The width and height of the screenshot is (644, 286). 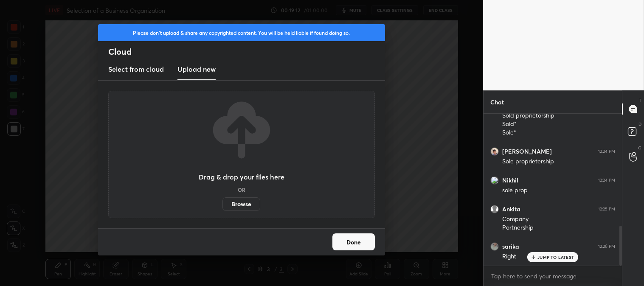 What do you see at coordinates (242, 177) in the screenshot?
I see `h3: Drag & drop your files here` at bounding box center [242, 177].